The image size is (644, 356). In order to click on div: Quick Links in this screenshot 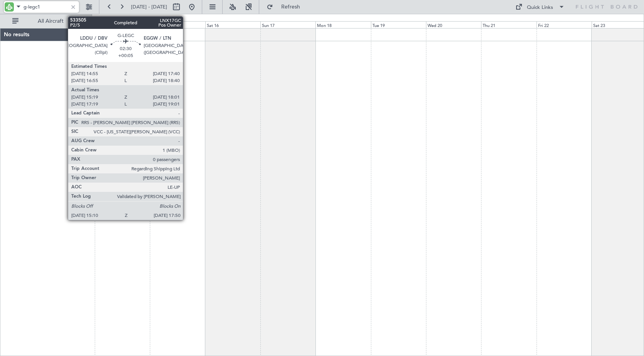, I will do `click(540, 8)`.